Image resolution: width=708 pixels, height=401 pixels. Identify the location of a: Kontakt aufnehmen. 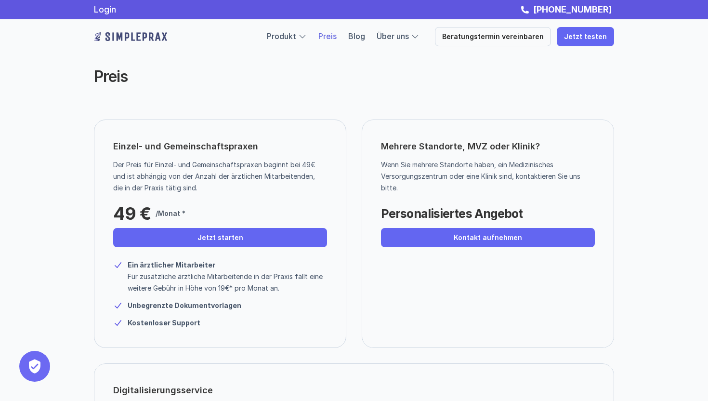
(488, 237).